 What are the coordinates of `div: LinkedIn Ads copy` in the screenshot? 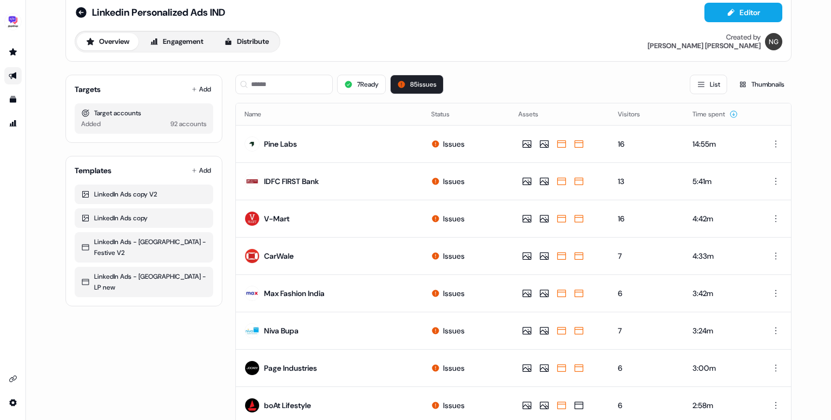 It's located at (144, 218).